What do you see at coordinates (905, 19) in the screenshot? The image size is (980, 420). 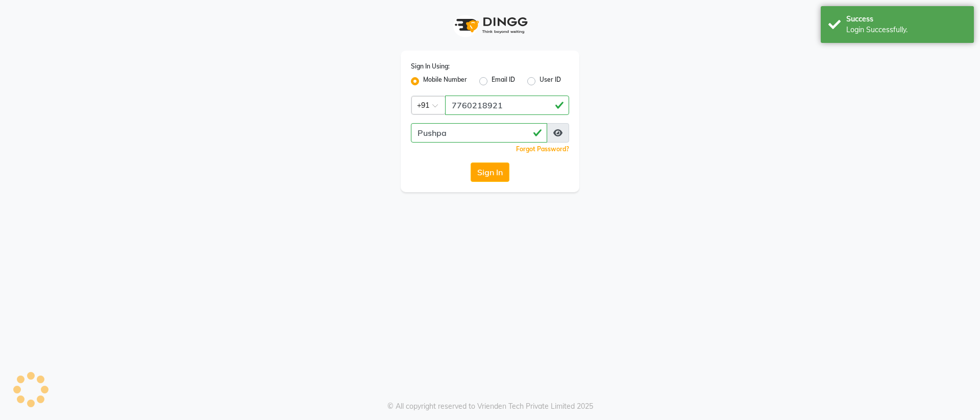 I see `div: Success` at bounding box center [905, 19].